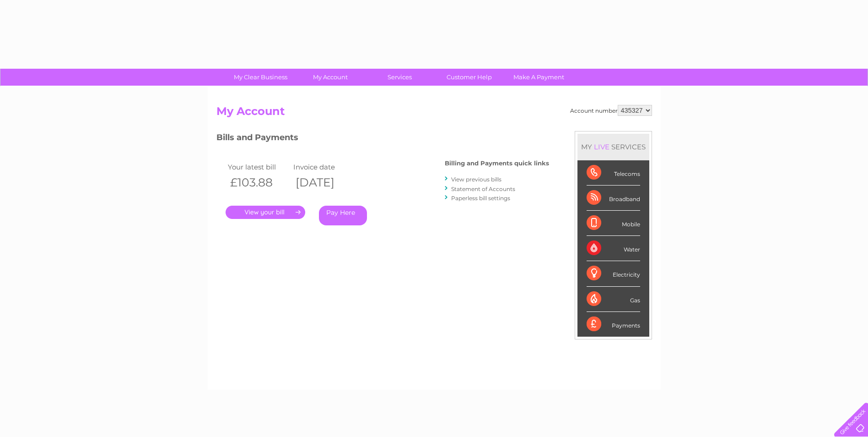  Describe the element at coordinates (477, 180) in the screenshot. I see `a: View previous bills` at that location.